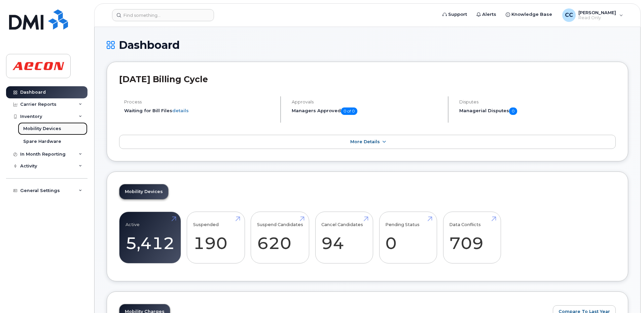  Describe the element at coordinates (144, 192) in the screenshot. I see `a: Mobility Devices` at that location.